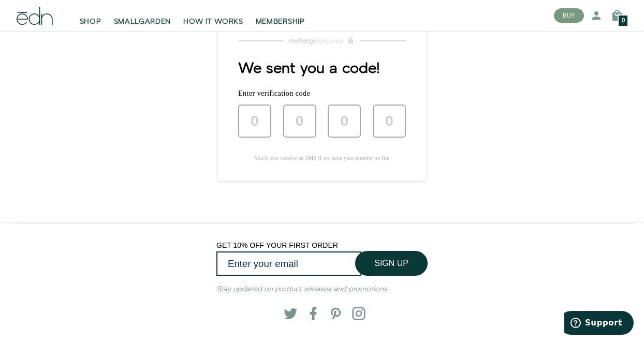 This screenshot has width=644, height=342. Describe the element at coordinates (142, 16) in the screenshot. I see `a: SMALLGARDEN` at that location.